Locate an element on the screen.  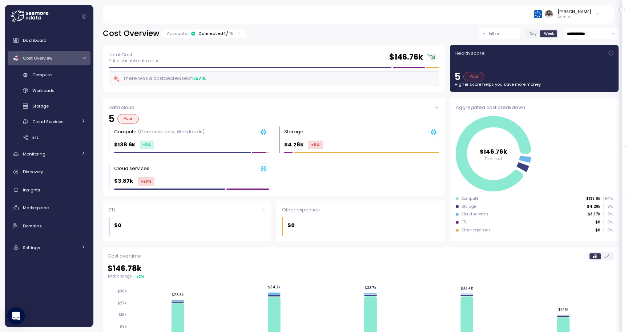
p: Total change is located at coordinates (120, 277).